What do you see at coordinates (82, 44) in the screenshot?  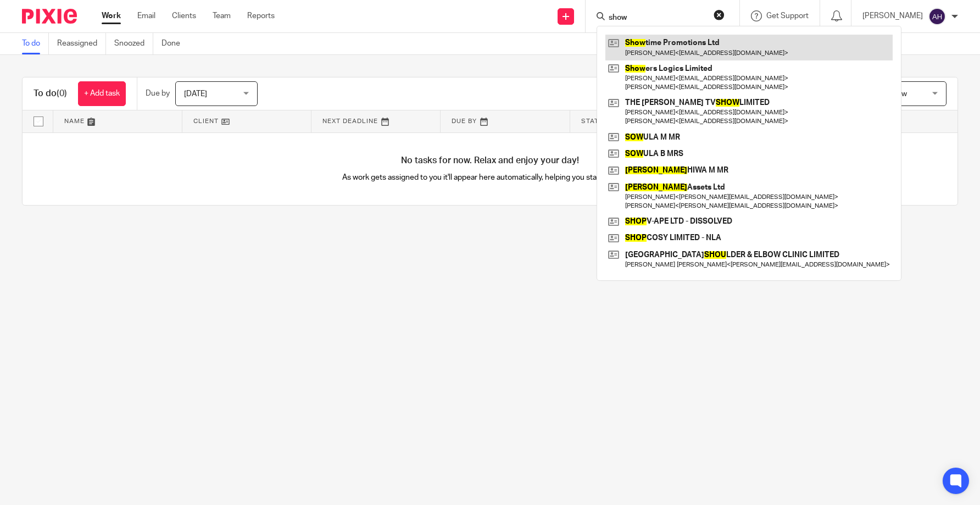 I see `a: Reassigned` at bounding box center [82, 44].